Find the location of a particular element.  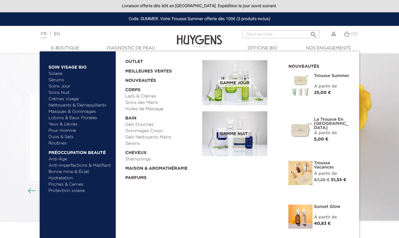

a: Nettoyants & Démaquillants is located at coordinates (80, 105).